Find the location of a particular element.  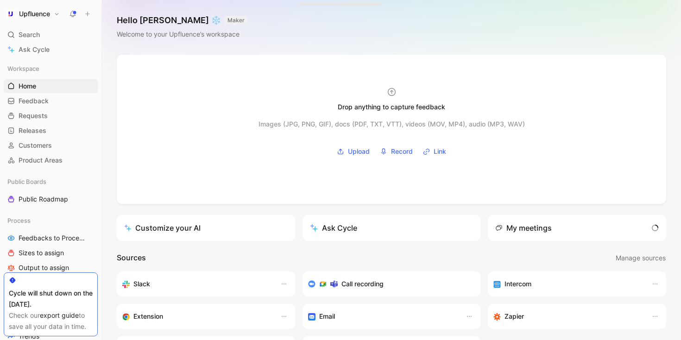

button: Manage sources is located at coordinates (640, 258).